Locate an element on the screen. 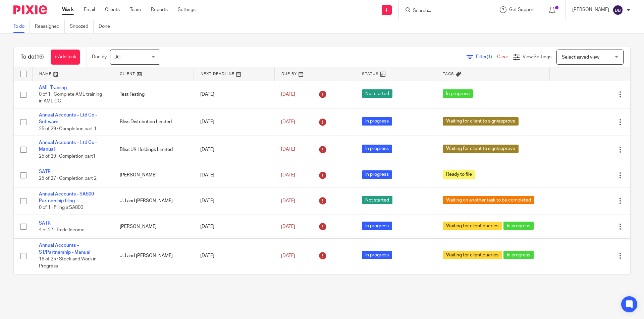  span: All is located at coordinates (118, 57).